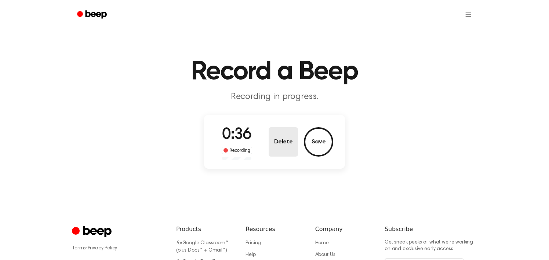  What do you see at coordinates (92, 232) in the screenshot?
I see `a: Cruip` at bounding box center [92, 232].